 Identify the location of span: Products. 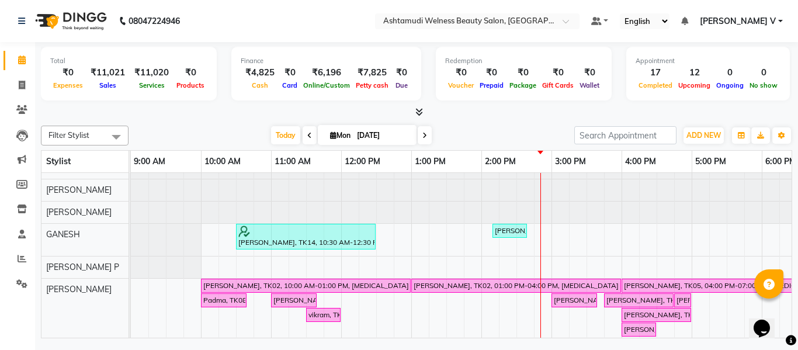
(190, 85).